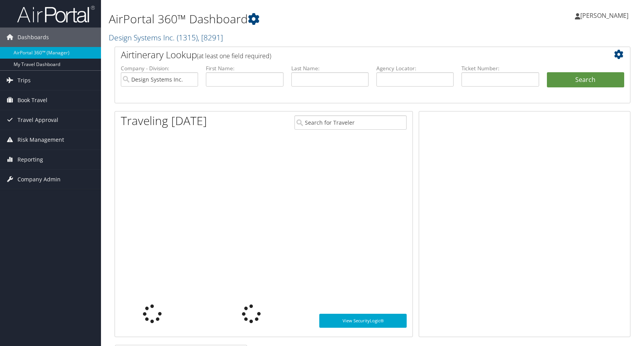 This screenshot has height=346, width=644. What do you see at coordinates (187, 37) in the screenshot?
I see `span: ( 1315 )` at bounding box center [187, 37].